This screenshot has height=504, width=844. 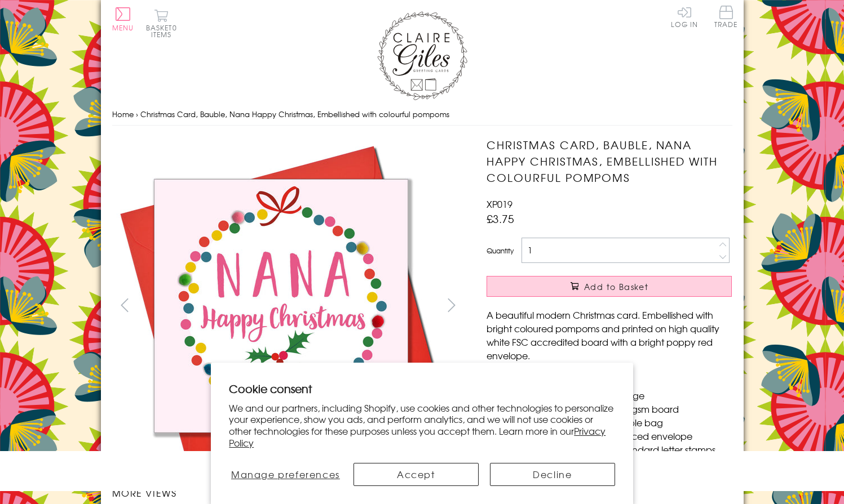 I want to click on p: A beautiful modern Christmas card. Embellished with bright coloured pompoms and printed on high q..., so click(x=609, y=335).